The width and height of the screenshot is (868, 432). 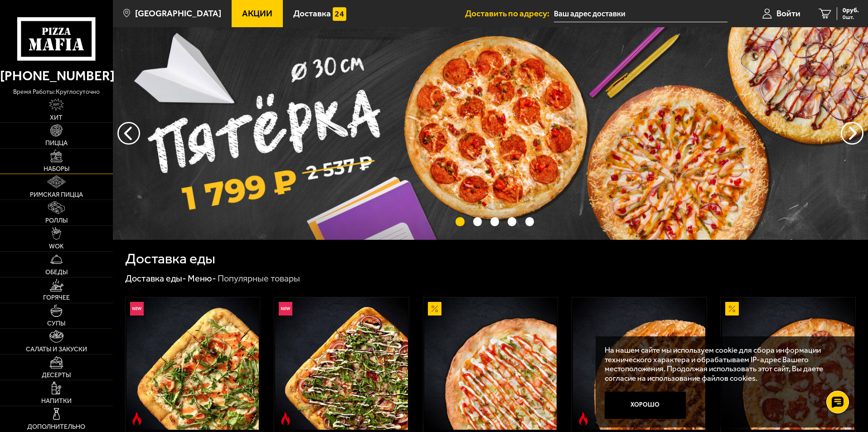 I want to click on span: Пицца, so click(x=56, y=143).